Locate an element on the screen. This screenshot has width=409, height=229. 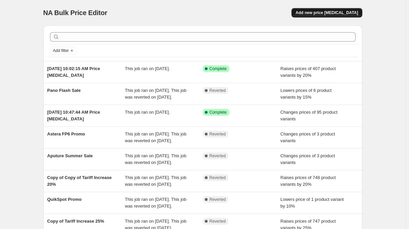
span: Copy of Copy of Tariff Increase 20% is located at coordinates (80, 181).